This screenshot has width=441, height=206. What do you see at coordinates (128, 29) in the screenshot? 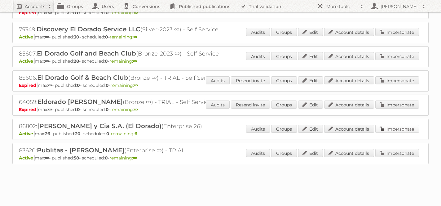
I see `h2: 75349: (Silver-2023 ∞) - Self Service` at bounding box center [128, 29].